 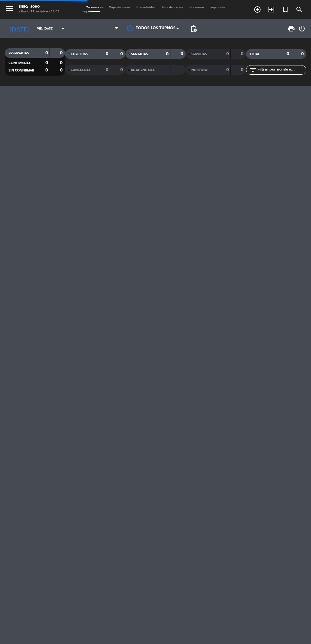 What do you see at coordinates (302, 29) in the screenshot?
I see `div: LOG OUT` at bounding box center [302, 29].